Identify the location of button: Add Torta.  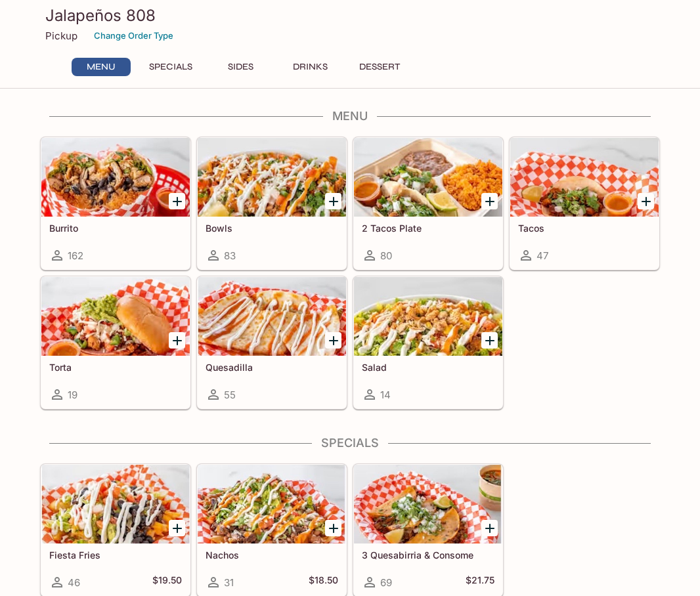
(176, 340).